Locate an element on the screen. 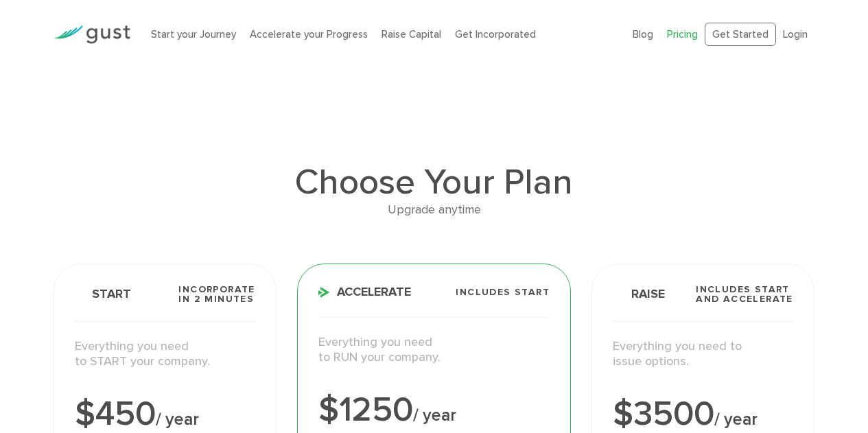  a: Get Started is located at coordinates (740, 34).